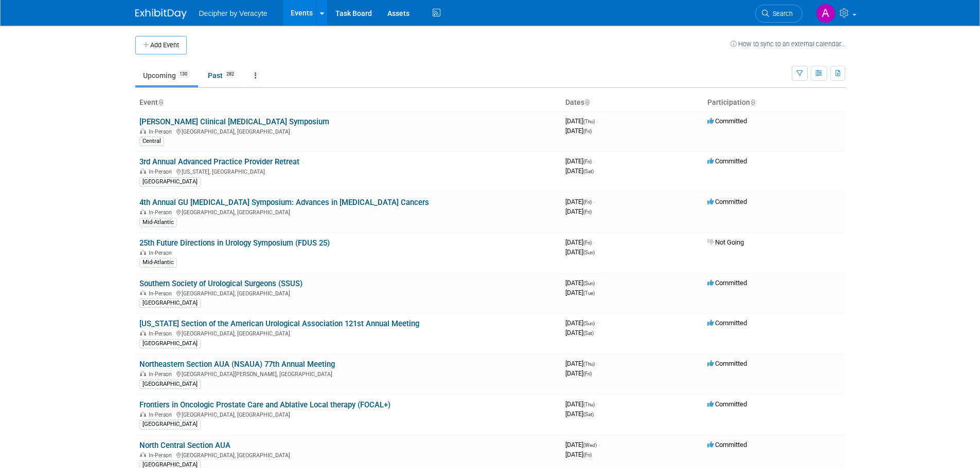 The image size is (980, 468). Describe the element at coordinates (230, 74) in the screenshot. I see `span: 282` at that location.